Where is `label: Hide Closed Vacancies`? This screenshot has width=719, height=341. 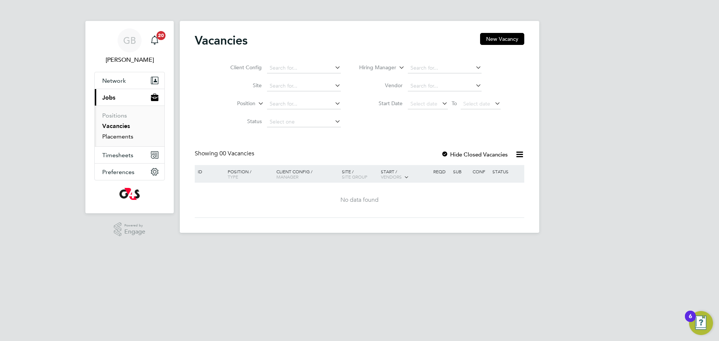
label: Hide Closed Vacancies is located at coordinates (475, 154).